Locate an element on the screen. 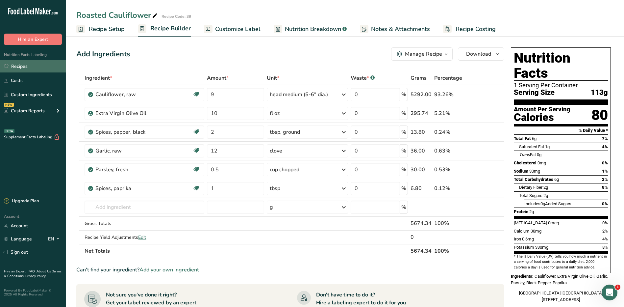  div: BETA is located at coordinates (9, 131).